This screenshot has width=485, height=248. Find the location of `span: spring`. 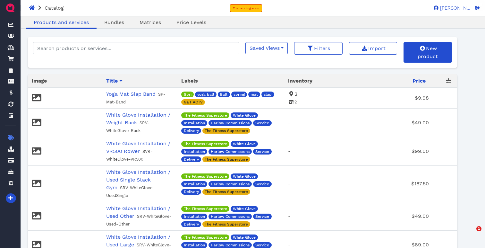

span: spring is located at coordinates (239, 94).